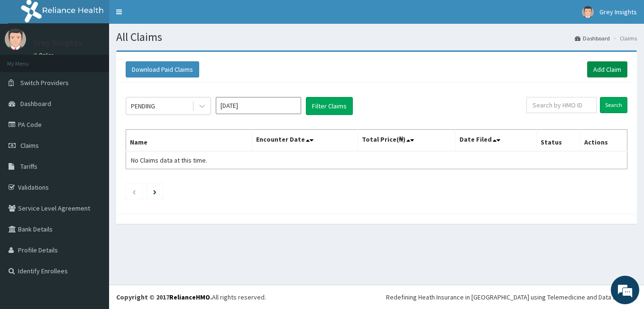  What do you see at coordinates (558, 140) in the screenshot?
I see `th: Status` at bounding box center [558, 140].